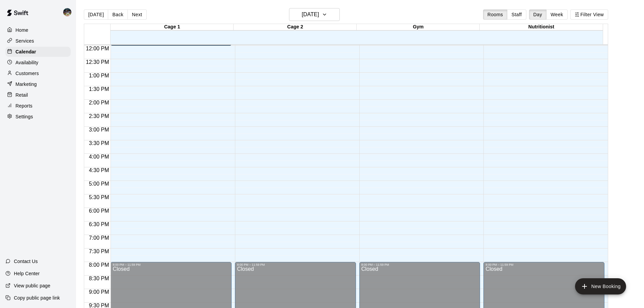 The image size is (644, 308). I want to click on a: Home, so click(38, 30).